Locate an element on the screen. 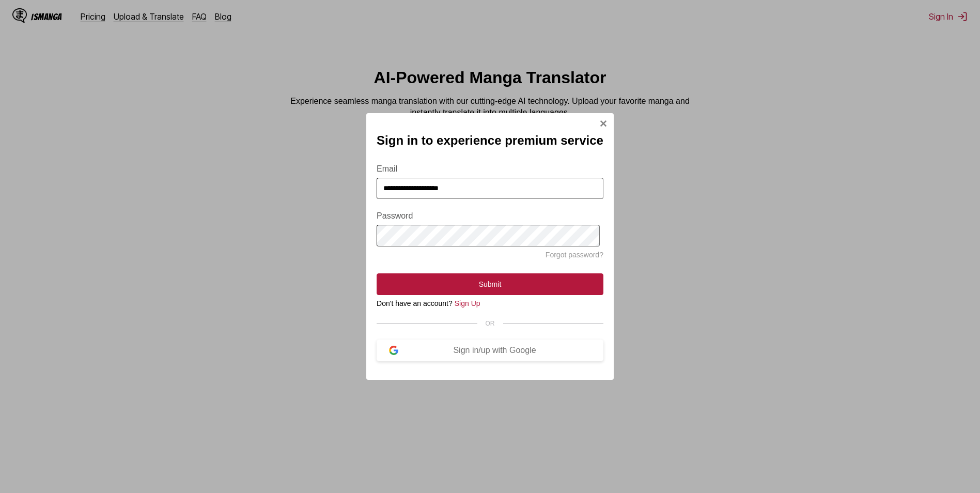  button: Submit is located at coordinates (490, 284).